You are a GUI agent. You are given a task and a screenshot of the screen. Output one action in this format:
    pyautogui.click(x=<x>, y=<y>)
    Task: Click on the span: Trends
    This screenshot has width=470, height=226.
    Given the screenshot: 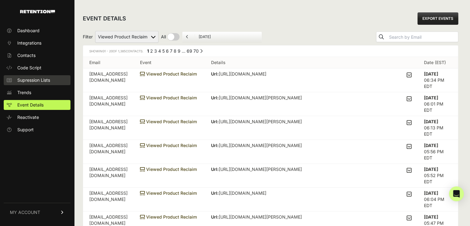 What is the action you would take?
    pyautogui.click(x=24, y=92)
    